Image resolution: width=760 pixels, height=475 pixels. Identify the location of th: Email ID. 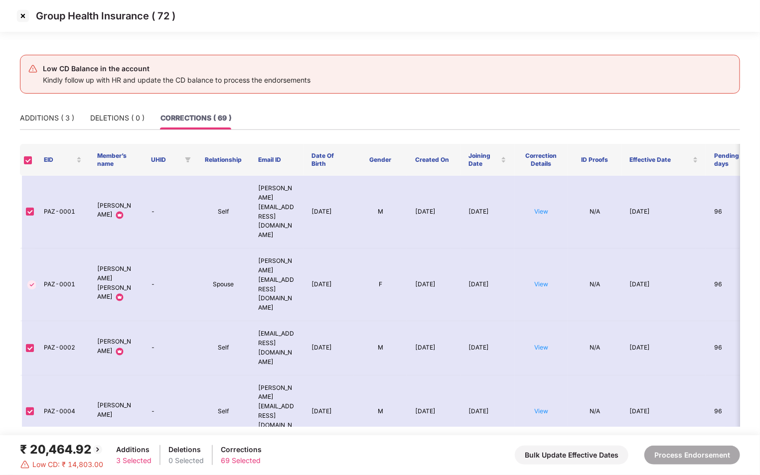
(277, 160).